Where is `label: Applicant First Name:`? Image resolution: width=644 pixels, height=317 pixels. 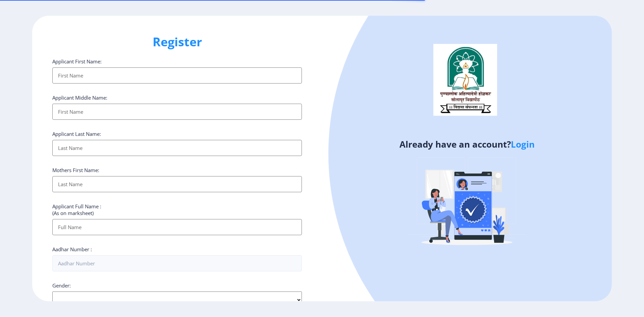
label: Applicant First Name: is located at coordinates (77, 61).